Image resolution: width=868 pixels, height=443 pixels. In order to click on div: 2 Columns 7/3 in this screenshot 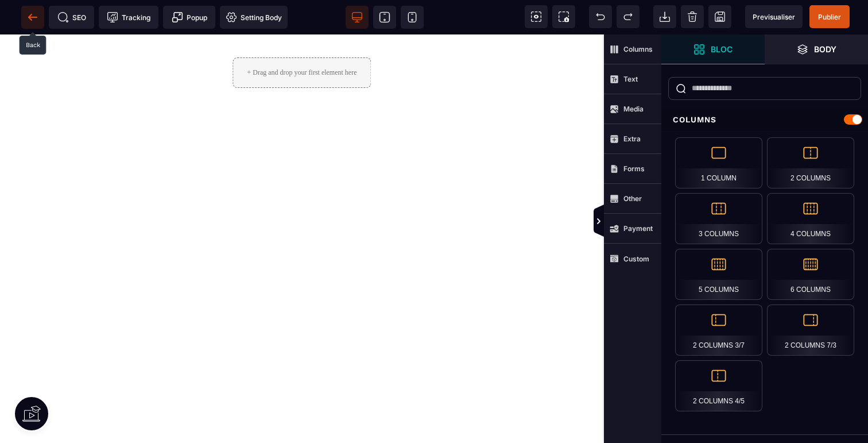, I will do `click(810, 330)`.